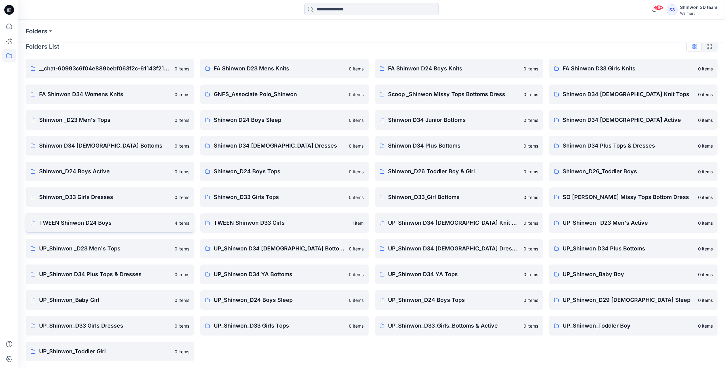  What do you see at coordinates (110, 69) in the screenshot?
I see `a: __chat-60993c6f04e889bebf063f2c-61143f21d7cdd7a6bb478b500 items` at bounding box center [110, 69].